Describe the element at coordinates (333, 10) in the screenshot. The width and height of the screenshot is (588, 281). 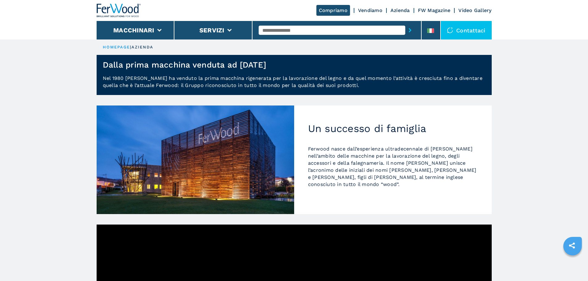
I see `a: Compriamo` at that location.